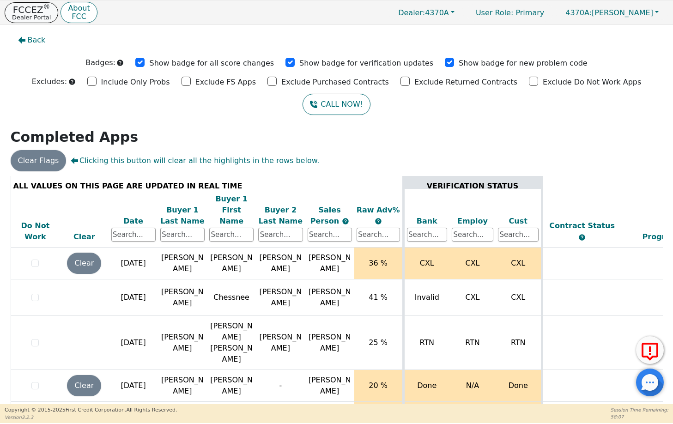 The image size is (673, 424). What do you see at coordinates (640, 410) in the screenshot?
I see `p: Session Time Remaining:` at bounding box center [640, 410].